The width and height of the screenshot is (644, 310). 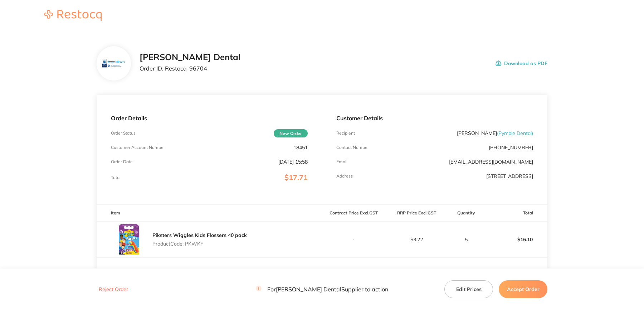 What do you see at coordinates (114, 289) in the screenshot?
I see `button: Reject Order` at bounding box center [114, 289].